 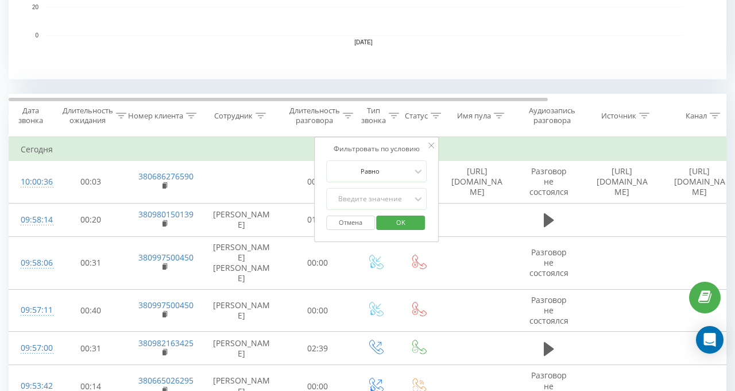 What do you see at coordinates (30, 115) in the screenshot?
I see `div: Дата звонка` at bounding box center [30, 115].